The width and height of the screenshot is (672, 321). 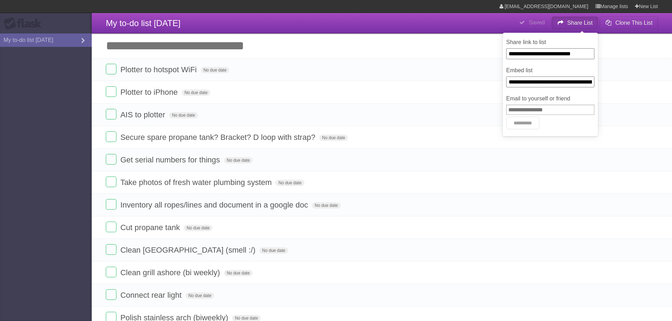 I want to click on button: Share List, so click(x=575, y=23).